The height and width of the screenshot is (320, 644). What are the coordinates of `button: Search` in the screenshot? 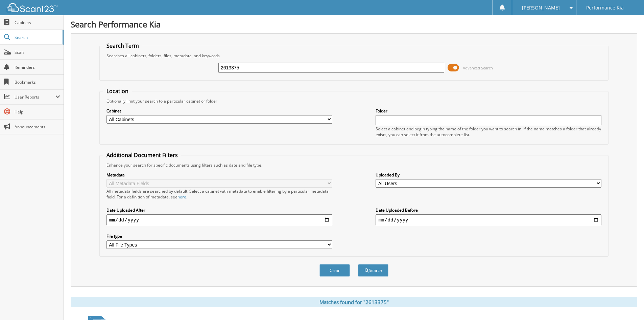 It's located at (373, 270).